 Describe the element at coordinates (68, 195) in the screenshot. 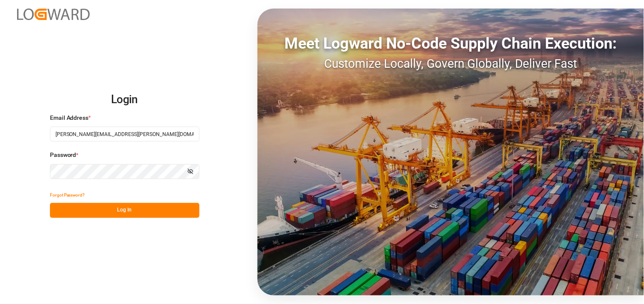

I see `button: Forgot Password?` at that location.